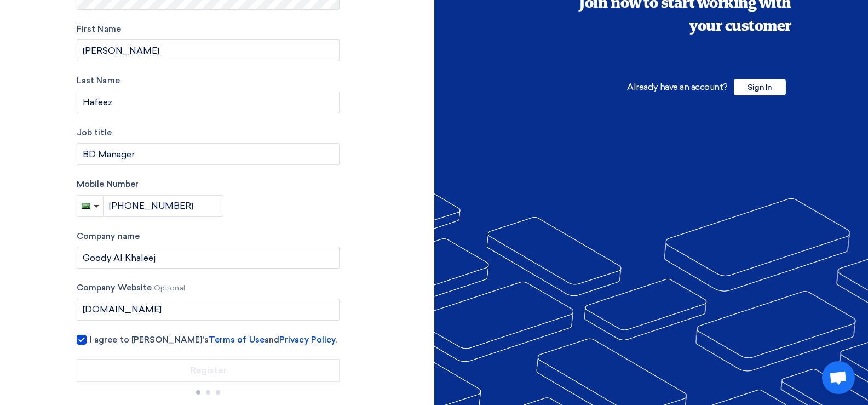 This screenshot has width=868, height=405. What do you see at coordinates (307, 339) in the screenshot?
I see `a: Privacy Policy` at bounding box center [307, 339].